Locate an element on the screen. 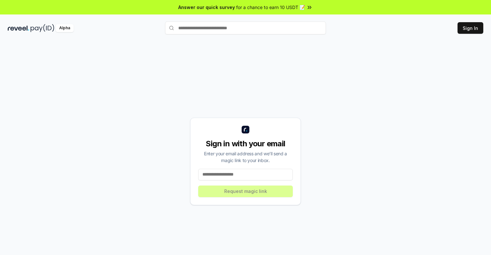 Image resolution: width=491 pixels, height=255 pixels. div: Alpha is located at coordinates (65, 28).